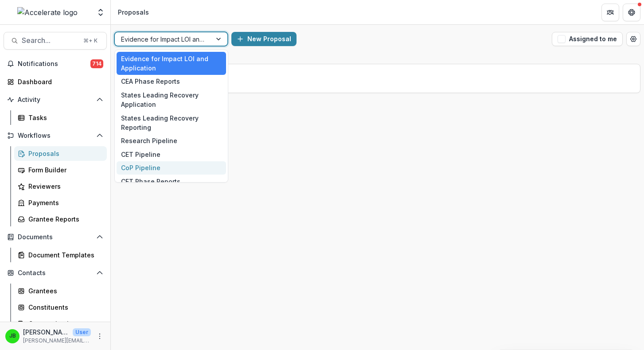 This screenshot has height=350, width=644. What do you see at coordinates (133, 12) in the screenshot?
I see `nav: breadcrumb` at bounding box center [133, 12].